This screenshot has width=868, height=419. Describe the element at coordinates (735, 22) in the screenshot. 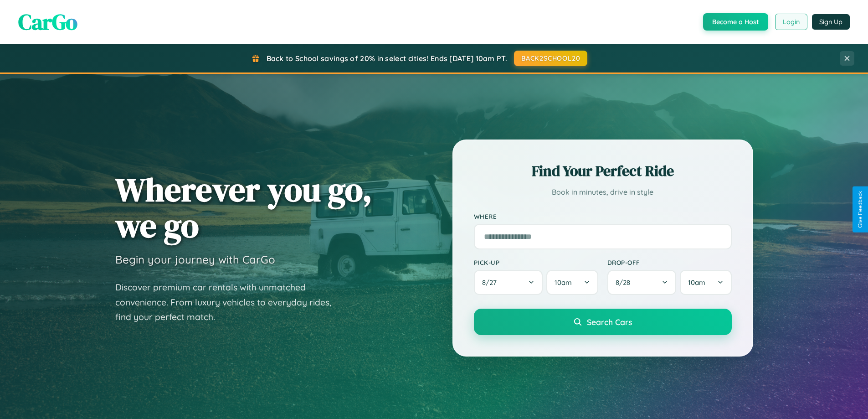

I see `button: Become a Host` at that location.